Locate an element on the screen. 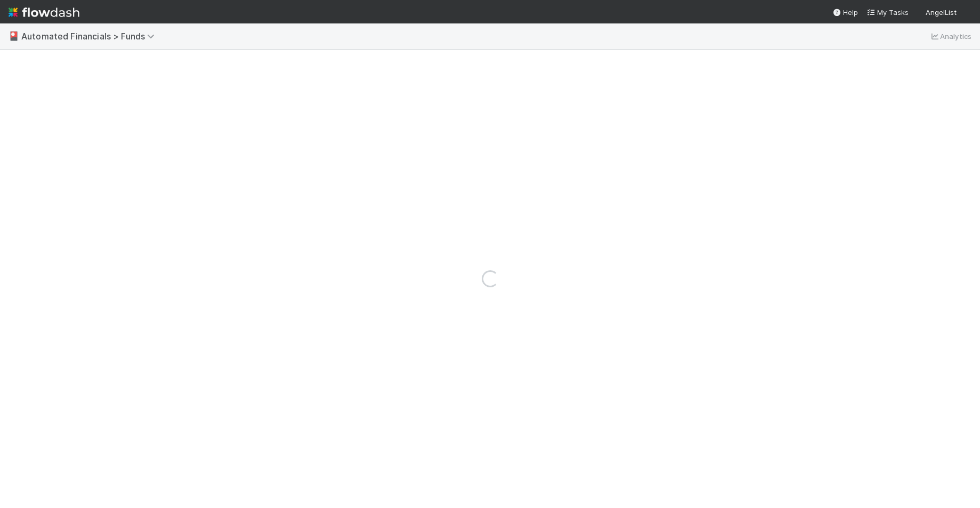  span: AngelList is located at coordinates (941, 12).